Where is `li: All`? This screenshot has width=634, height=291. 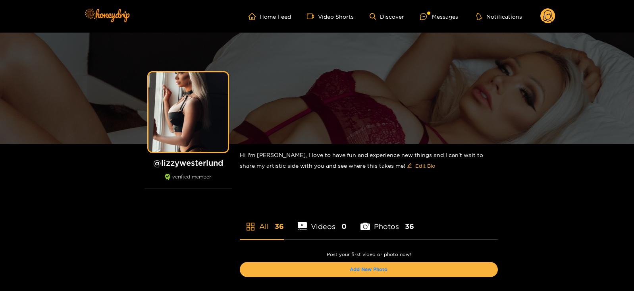 li: All is located at coordinates (262, 221).